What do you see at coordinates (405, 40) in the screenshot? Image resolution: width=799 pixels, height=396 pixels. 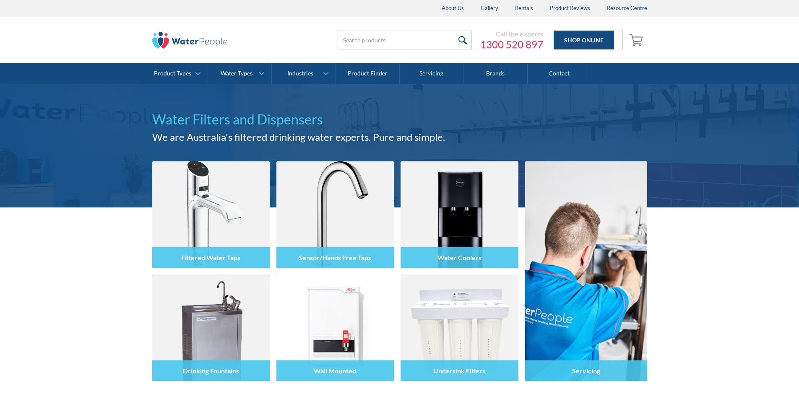 I see `input: Search products` at bounding box center [405, 40].